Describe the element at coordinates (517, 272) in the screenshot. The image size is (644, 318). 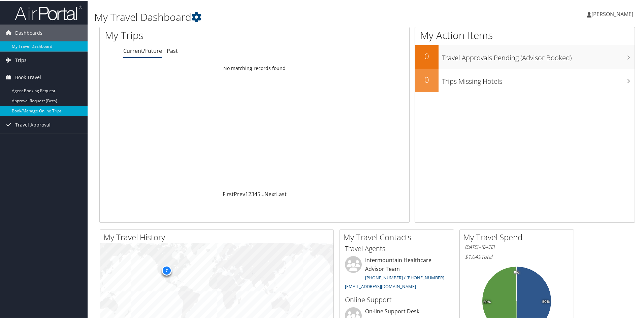
I see `tspan: 0%` at that location.